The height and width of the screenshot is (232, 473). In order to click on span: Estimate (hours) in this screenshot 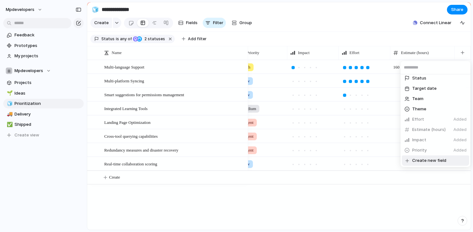, I will do `click(429, 130)`.